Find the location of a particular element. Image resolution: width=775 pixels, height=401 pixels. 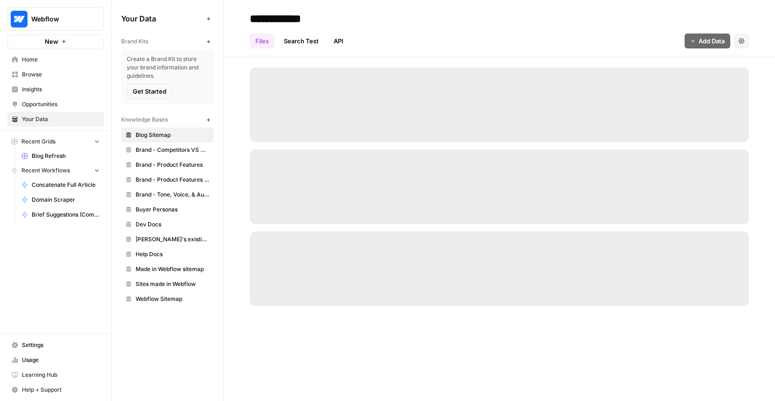

a: Files is located at coordinates (262, 41).